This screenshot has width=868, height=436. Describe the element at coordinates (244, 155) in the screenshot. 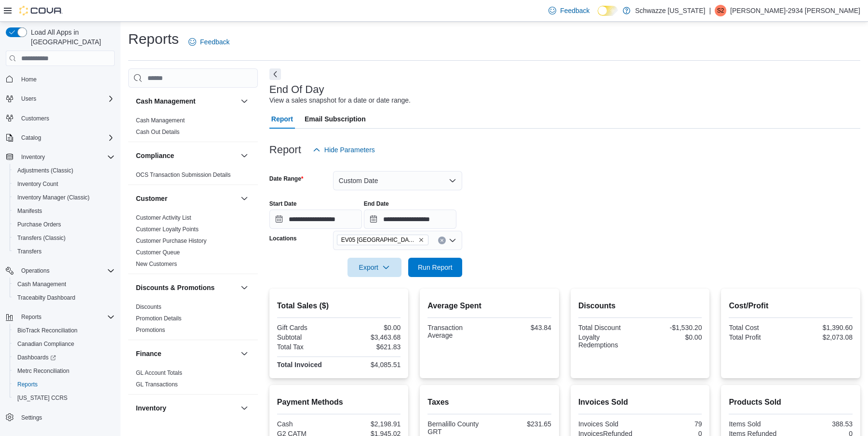

I see `button: Compliance` at that location.